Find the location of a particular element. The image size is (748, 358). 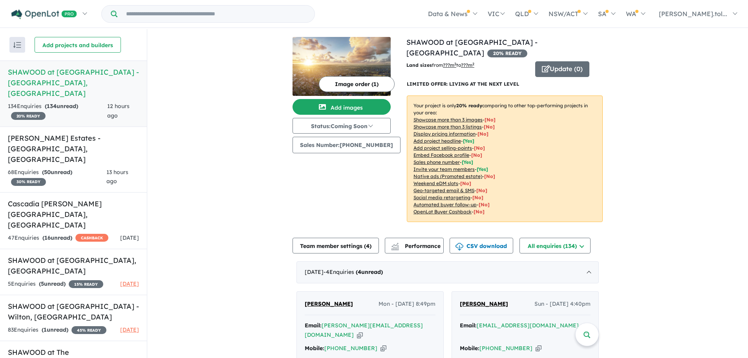

button: Performance is located at coordinates (414, 246).